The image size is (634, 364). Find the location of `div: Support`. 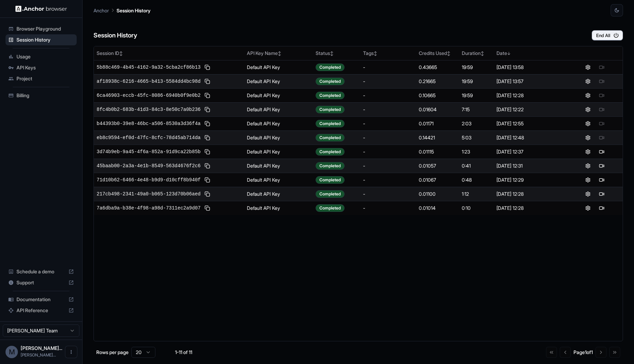

div: Support is located at coordinates (41, 283).